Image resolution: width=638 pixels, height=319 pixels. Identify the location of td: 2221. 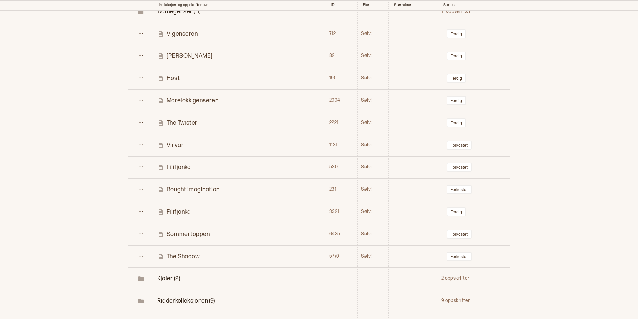
(341, 123).